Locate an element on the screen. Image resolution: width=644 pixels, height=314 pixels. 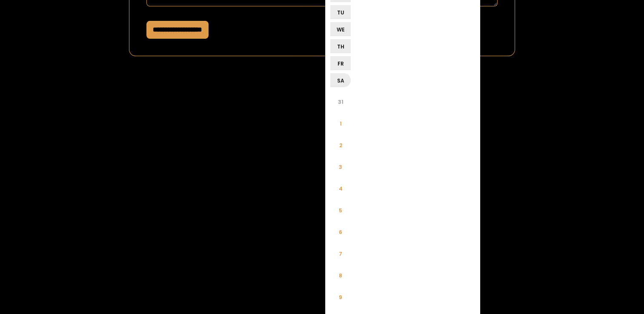
li: 3 is located at coordinates (340, 167).